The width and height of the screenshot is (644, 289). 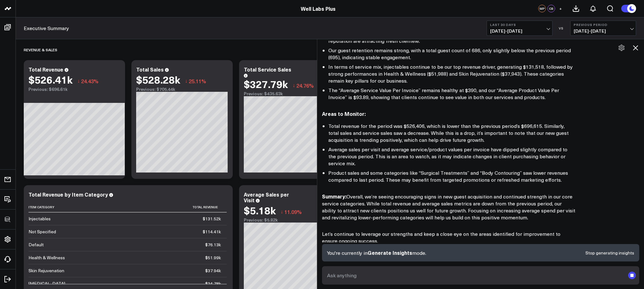 What do you see at coordinates (46, 270) in the screenshot?
I see `div: Skin Rejuvenation` at bounding box center [46, 270].